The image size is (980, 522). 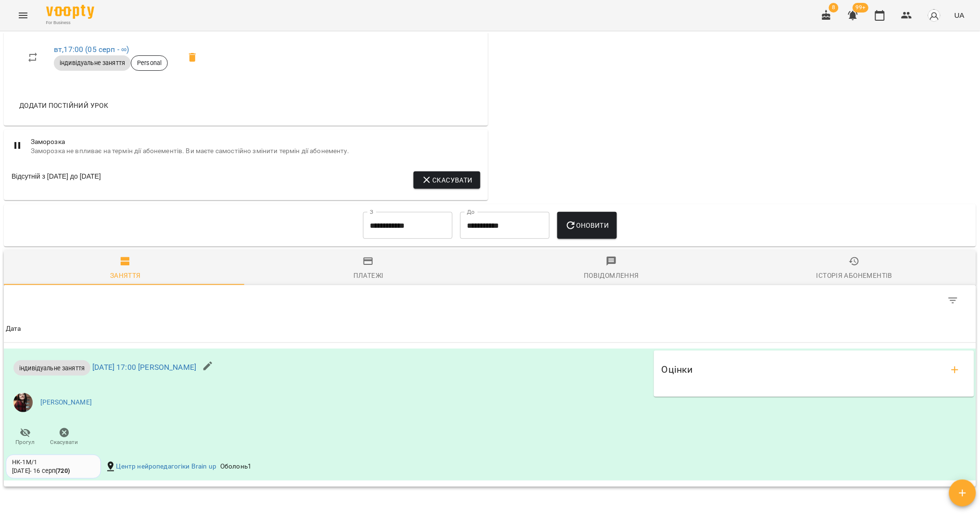 What do you see at coordinates (834, 8) in the screenshot?
I see `span: 8` at bounding box center [834, 8].